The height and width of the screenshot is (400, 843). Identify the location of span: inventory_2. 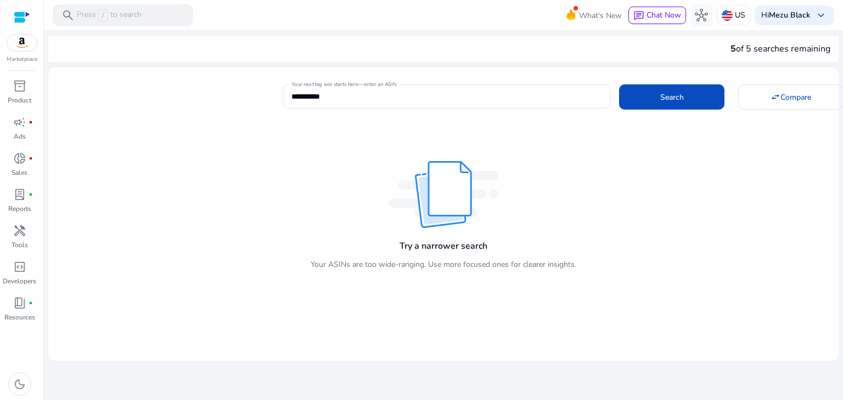
(20, 86).